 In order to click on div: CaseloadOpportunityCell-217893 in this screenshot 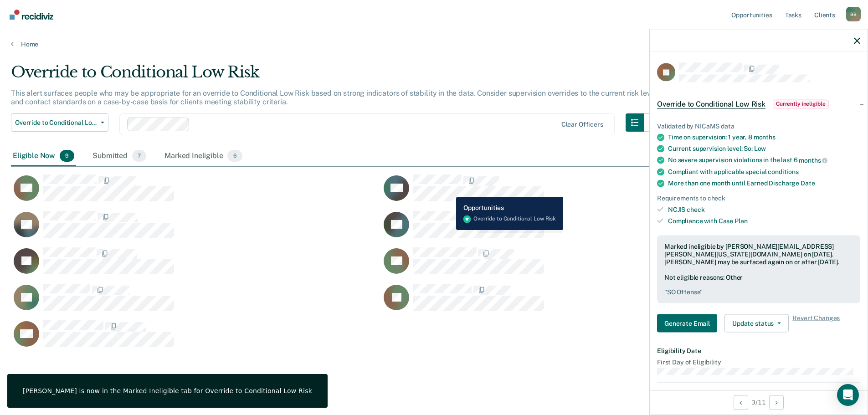, I will do `click(196, 229)`.